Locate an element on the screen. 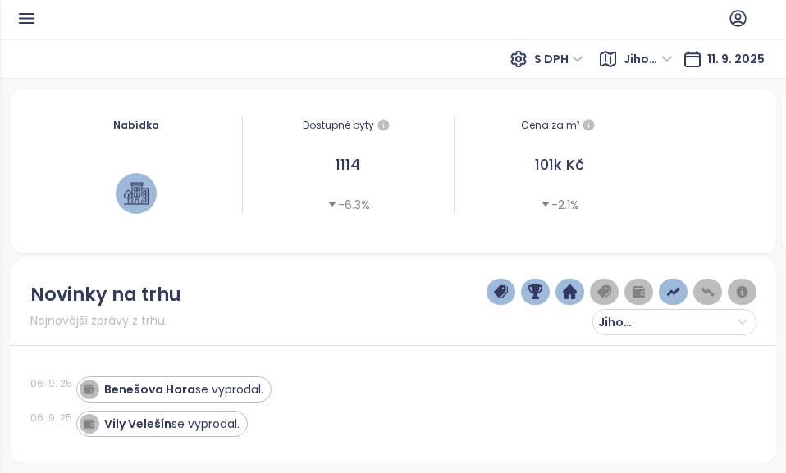 This screenshot has height=473, width=786. span: S DPH is located at coordinates (558, 59).